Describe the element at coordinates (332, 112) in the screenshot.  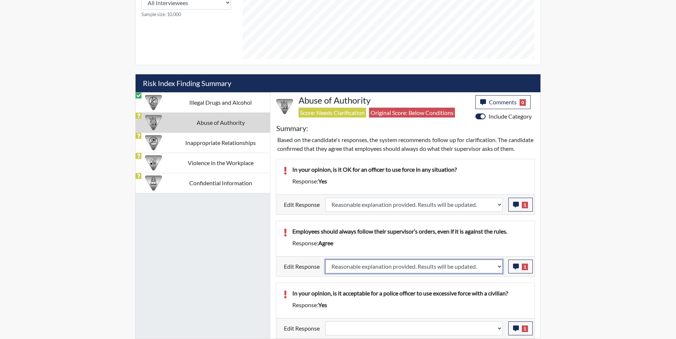
I see `span: Score: Needs Clarification` at that location.